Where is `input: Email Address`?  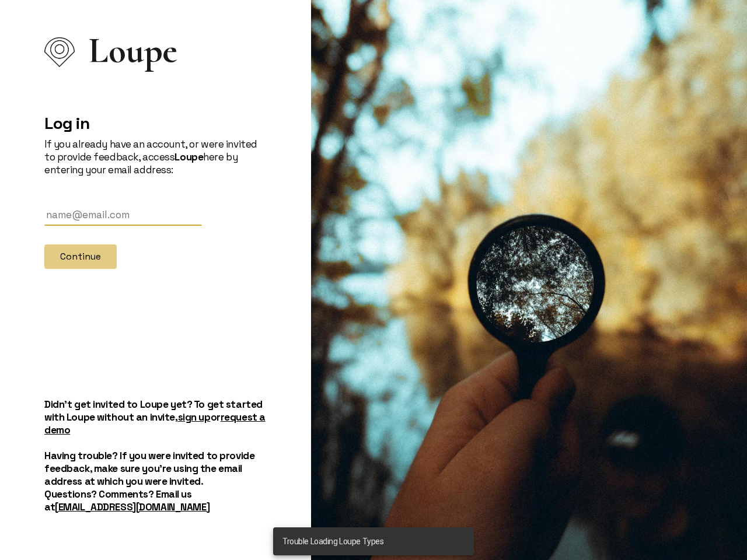 input: Email Address is located at coordinates (123, 215).